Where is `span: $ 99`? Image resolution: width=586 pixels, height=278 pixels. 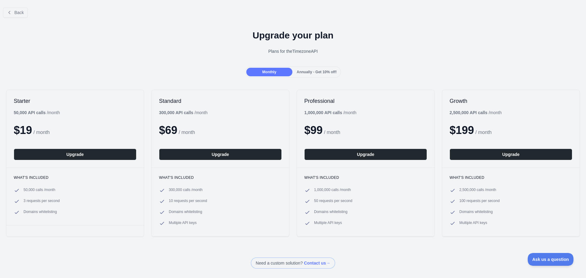
span: $ 99 is located at coordinates (313, 130).